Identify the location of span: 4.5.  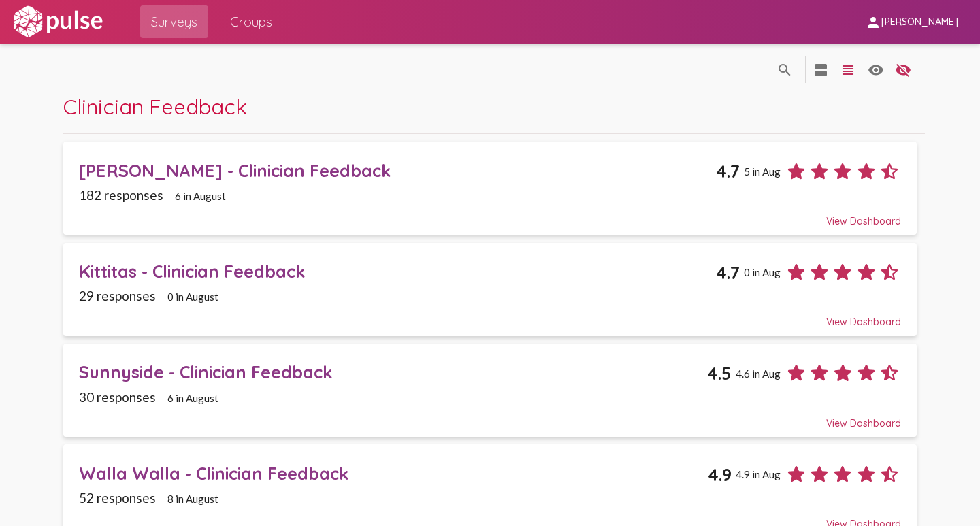
(719, 373).